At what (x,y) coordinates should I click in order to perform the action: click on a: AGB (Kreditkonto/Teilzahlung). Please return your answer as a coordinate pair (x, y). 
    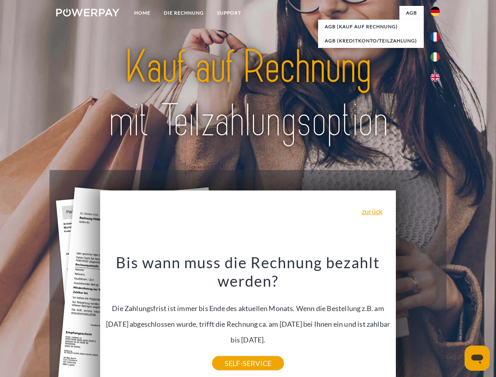
    Looking at the image, I should click on (371, 41).